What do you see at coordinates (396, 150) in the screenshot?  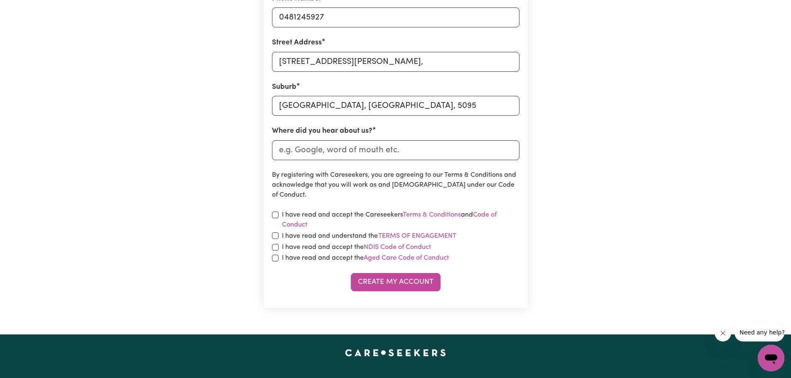 I see `input: e.g. Google, word of mouth etc.` at bounding box center [396, 150].